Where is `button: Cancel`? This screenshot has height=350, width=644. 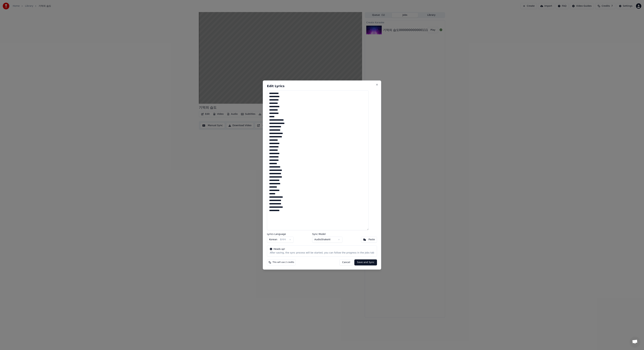
button: Cancel is located at coordinates (346, 262).